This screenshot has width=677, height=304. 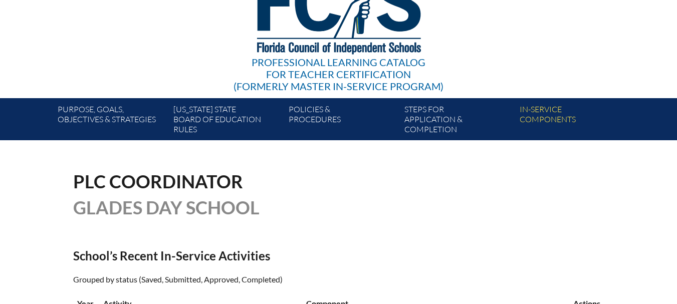 What do you see at coordinates (573, 121) in the screenshot?
I see `a: In-servicecomponents` at bounding box center [573, 121].